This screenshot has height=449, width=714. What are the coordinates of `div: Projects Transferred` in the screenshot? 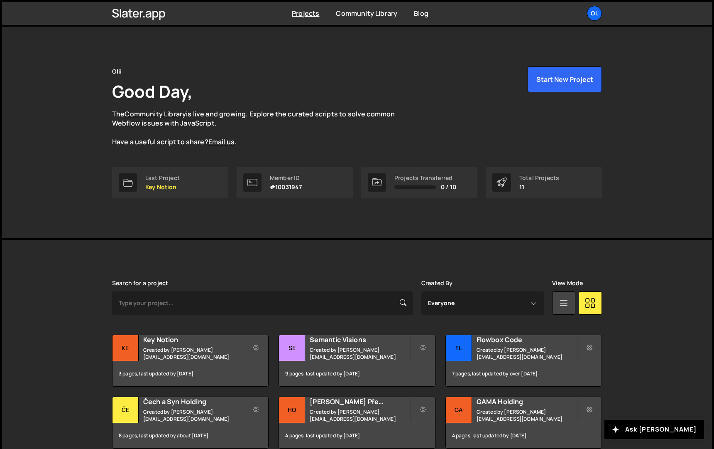 It's located at (425, 178).